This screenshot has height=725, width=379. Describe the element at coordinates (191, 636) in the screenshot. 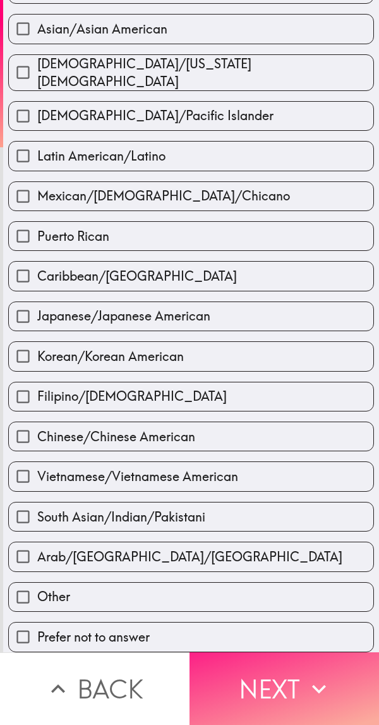

I see `button: Prefer not to answer` at that location.